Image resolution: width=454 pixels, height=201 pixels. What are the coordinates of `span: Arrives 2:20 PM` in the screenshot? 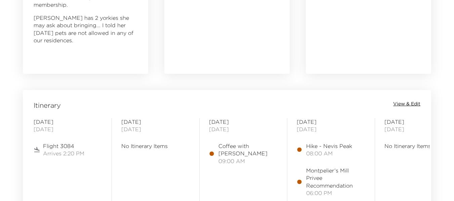 It's located at (63, 154).